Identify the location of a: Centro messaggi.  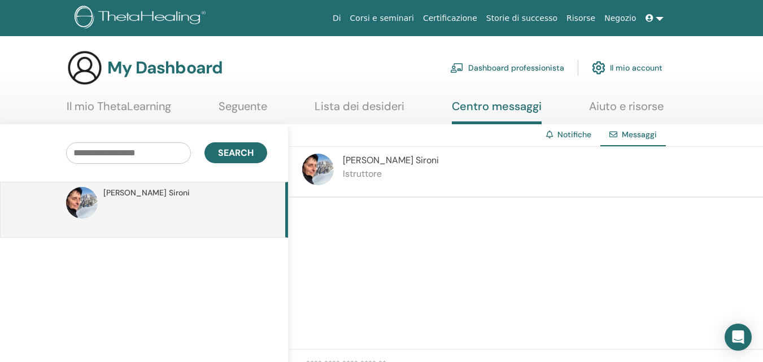
(497, 112).